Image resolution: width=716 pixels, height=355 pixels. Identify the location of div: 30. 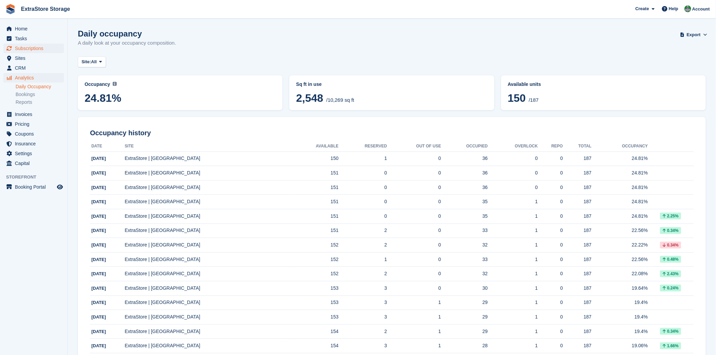
(465, 288).